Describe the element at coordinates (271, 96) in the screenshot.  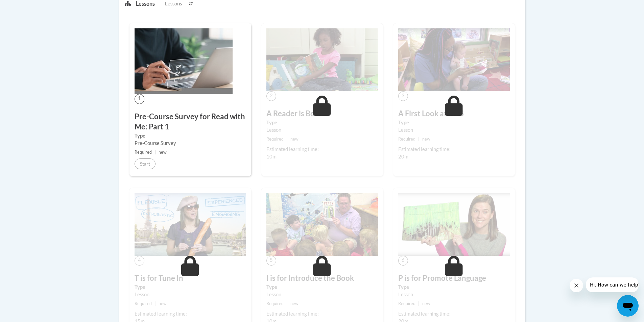
I see `span: 2` at that location.